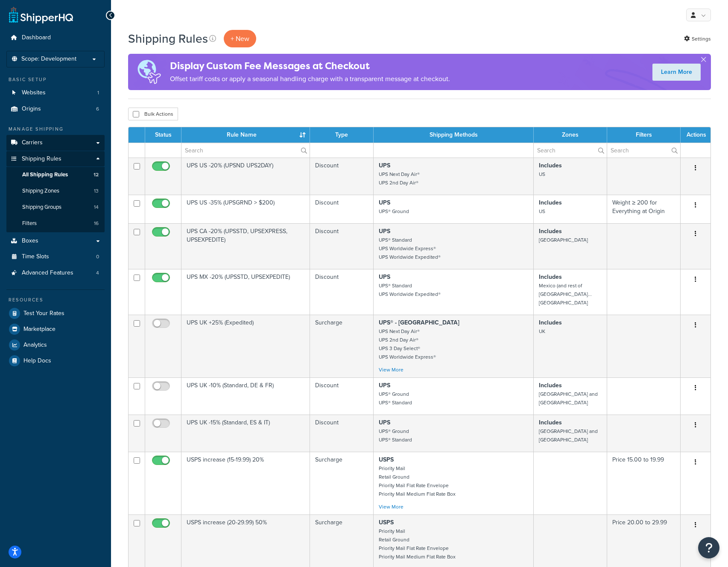 The height and width of the screenshot is (567, 728). I want to click on a: Advanced Features 4, so click(55, 273).